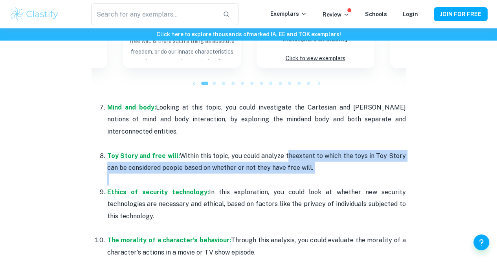  Describe the element at coordinates (169, 239) in the screenshot. I see `a: The morality of a character's behaviour:` at that location.